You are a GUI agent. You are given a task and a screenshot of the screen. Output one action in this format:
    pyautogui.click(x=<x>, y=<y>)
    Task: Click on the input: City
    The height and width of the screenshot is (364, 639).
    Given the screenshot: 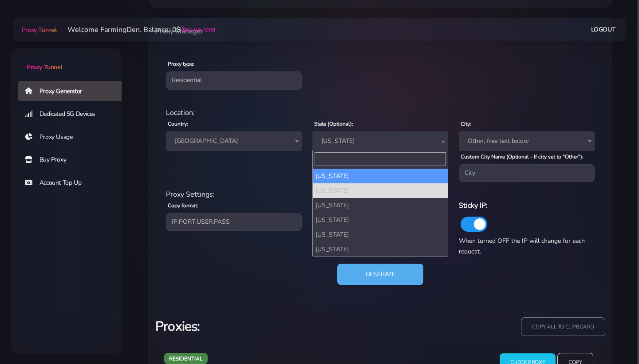 What is the action you would take?
    pyautogui.click(x=527, y=173)
    